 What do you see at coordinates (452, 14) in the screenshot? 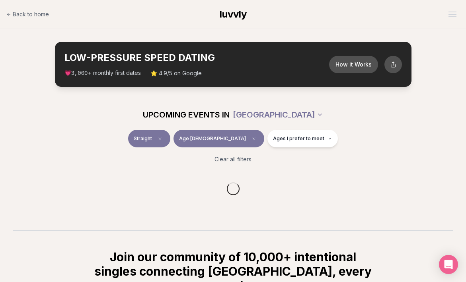
I see `button: Open menu` at bounding box center [452, 14].